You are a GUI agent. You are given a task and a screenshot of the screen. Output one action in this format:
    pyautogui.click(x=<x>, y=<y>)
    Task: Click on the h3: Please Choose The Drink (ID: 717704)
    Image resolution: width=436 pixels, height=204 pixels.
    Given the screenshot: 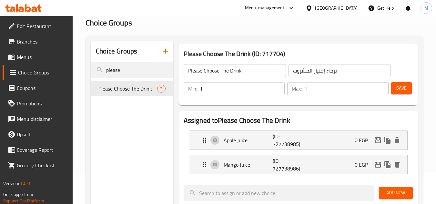 What is the action you would take?
    pyautogui.click(x=298, y=54)
    